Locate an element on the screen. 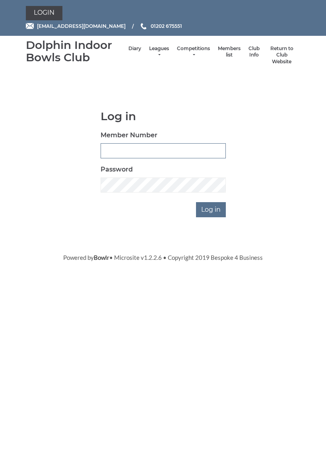 This screenshot has height=460, width=326. input: Log in is located at coordinates (211, 210).